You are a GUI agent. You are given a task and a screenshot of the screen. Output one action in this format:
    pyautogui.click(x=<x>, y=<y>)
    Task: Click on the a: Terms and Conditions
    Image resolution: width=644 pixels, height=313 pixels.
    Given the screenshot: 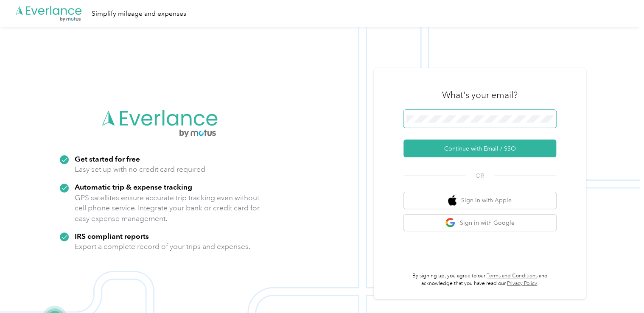 What is the action you would take?
    pyautogui.click(x=512, y=276)
    